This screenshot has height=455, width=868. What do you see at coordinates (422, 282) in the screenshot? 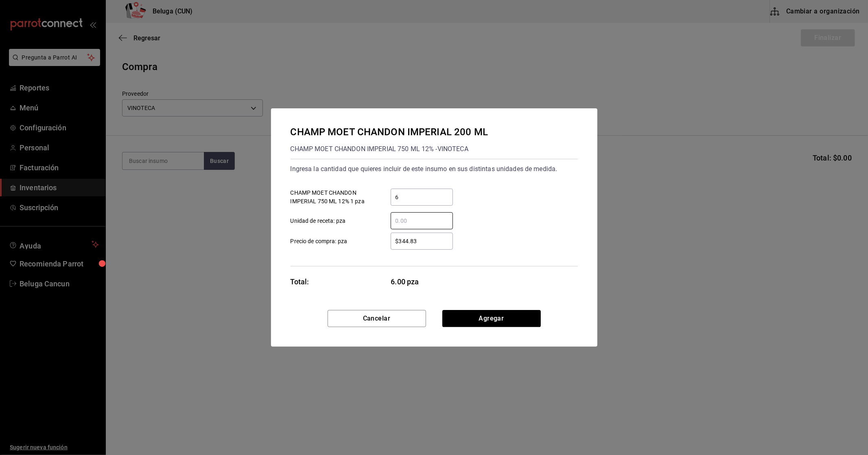
I see `span: 6.00 pza` at bounding box center [422, 282].